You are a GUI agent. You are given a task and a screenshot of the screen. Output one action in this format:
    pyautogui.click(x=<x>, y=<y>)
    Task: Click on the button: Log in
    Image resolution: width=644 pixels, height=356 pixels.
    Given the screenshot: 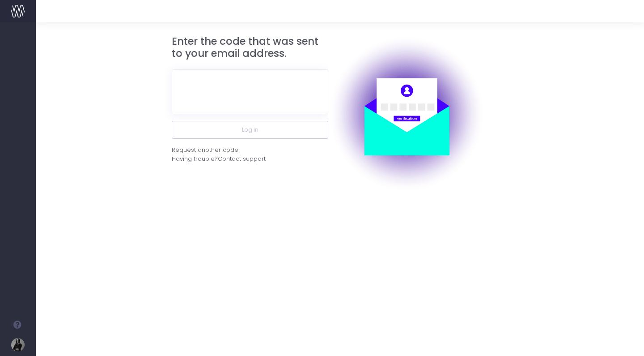 What is the action you would take?
    pyautogui.click(x=250, y=130)
    